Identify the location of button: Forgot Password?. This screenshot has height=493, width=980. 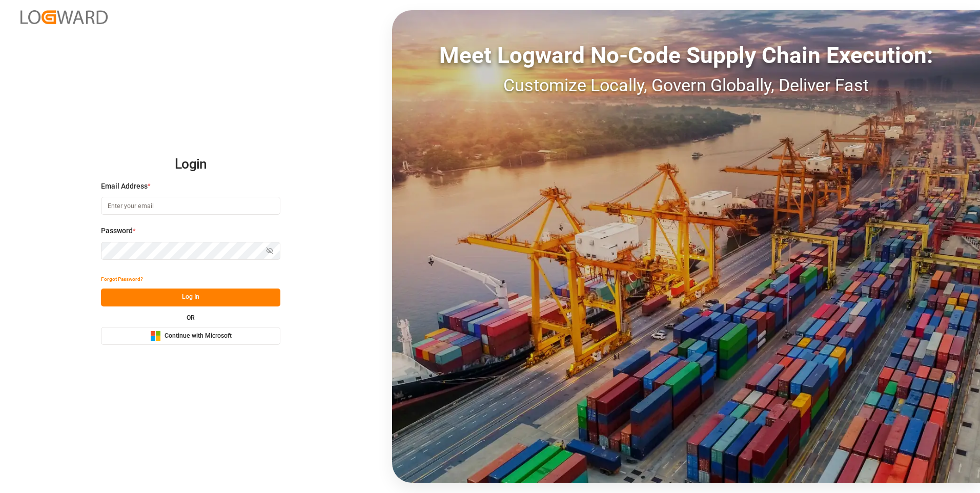
(122, 280).